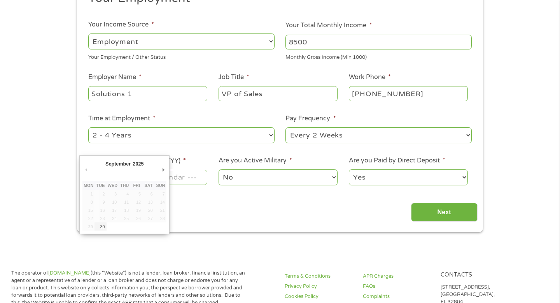 The image size is (560, 303). What do you see at coordinates (124, 185) in the screenshot?
I see `abbr: Thursday` at bounding box center [124, 185].